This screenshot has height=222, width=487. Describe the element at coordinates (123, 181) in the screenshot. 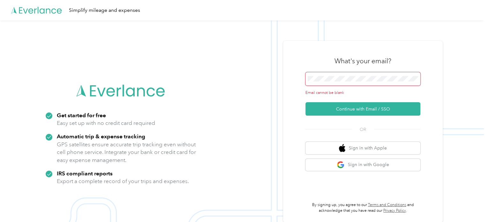

I see `p: Export a complete record of your trips and expenses.` at that location.